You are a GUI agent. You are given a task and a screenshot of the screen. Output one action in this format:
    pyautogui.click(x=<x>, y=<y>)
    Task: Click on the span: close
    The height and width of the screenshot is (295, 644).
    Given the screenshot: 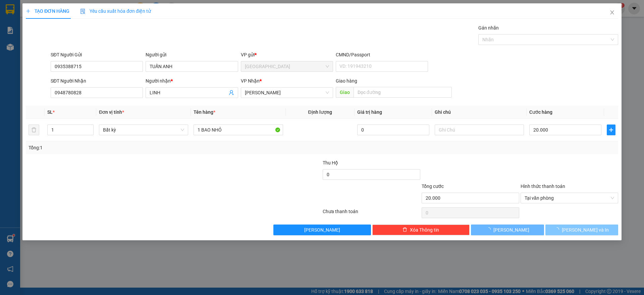 What is the action you would take?
    pyautogui.click(x=612, y=12)
    